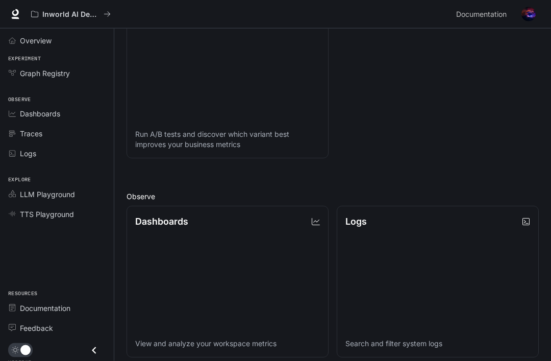  I want to click on button: Close drawer, so click(94, 350).